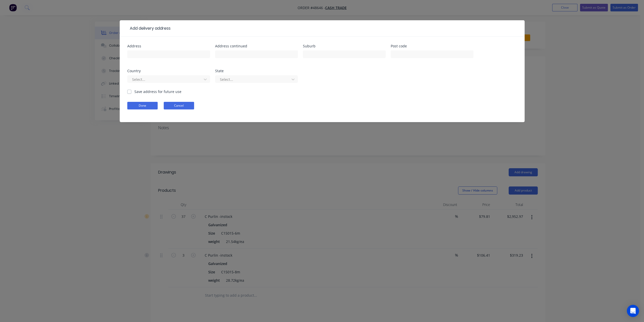 The width and height of the screenshot is (644, 322). I want to click on div: Country, so click(168, 71).